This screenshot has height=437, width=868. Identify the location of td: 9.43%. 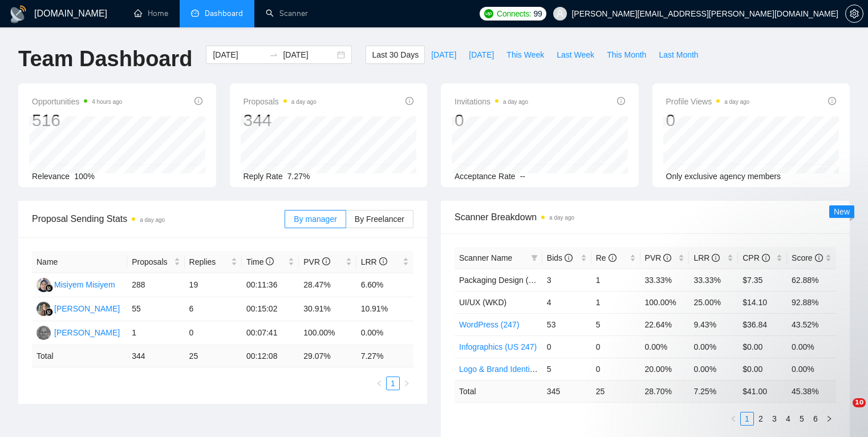
(713, 324).